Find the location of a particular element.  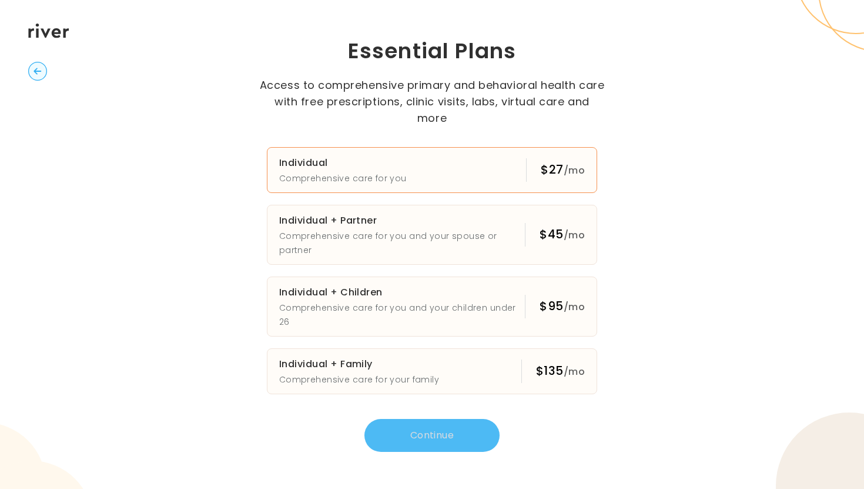

p: Comprehensive care for you is located at coordinates (343, 178).